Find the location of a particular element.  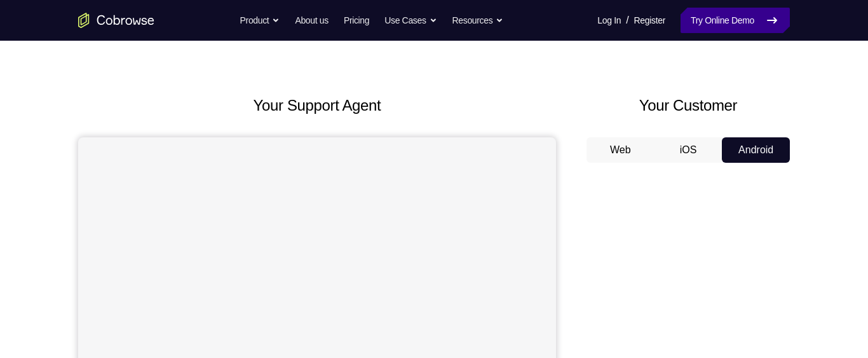

button: iOS is located at coordinates (688, 150).